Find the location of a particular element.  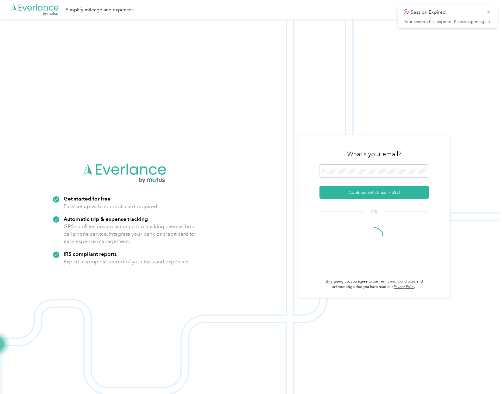

button: Continue with Email / SSO is located at coordinates (374, 192).